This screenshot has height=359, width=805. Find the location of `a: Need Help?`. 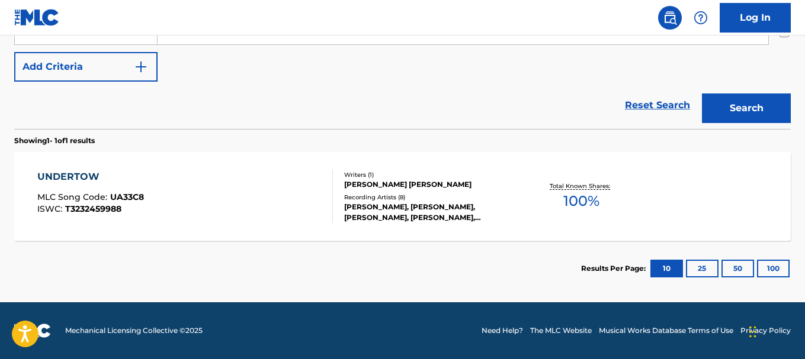

a: Need Help? is located at coordinates (502, 331).